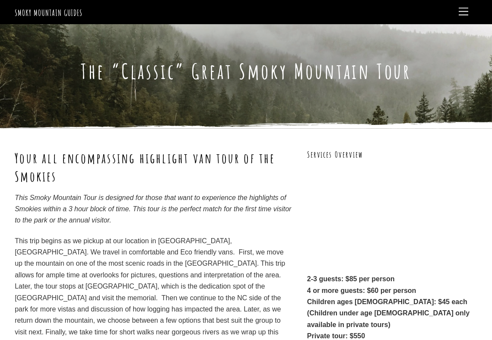 The height and width of the screenshot is (340, 492). Describe the element at coordinates (48, 13) in the screenshot. I see `span: Smoky Mountain Guides` at that location.